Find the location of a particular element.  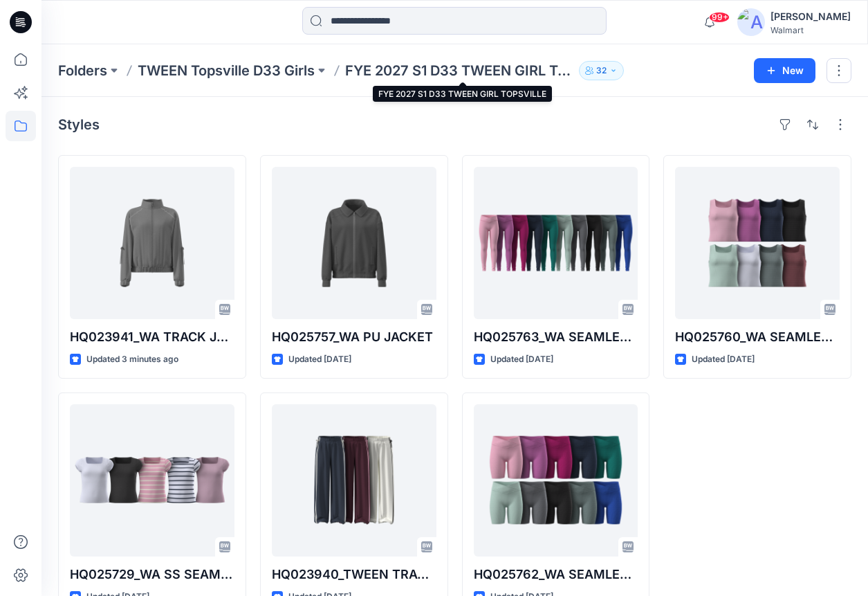

p: FYE 2027 S1 D33 TWEEN GIRL TOPSVILLE is located at coordinates (459, 70).